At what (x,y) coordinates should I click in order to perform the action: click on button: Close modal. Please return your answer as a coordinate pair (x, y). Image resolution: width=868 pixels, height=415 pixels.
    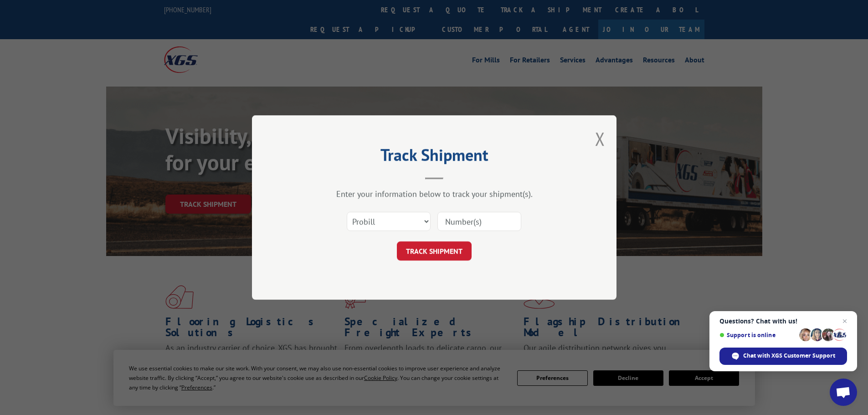
    Looking at the image, I should click on (600, 139).